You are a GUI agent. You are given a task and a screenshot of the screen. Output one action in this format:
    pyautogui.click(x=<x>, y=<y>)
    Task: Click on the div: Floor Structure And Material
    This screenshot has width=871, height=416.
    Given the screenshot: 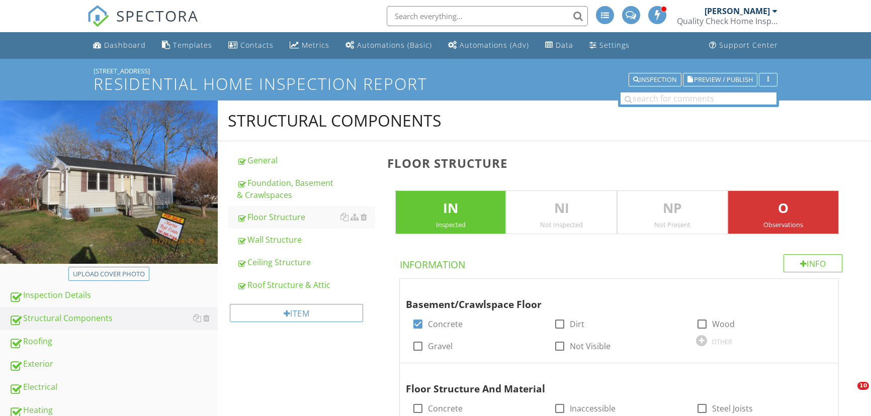 What is the action you would take?
    pyautogui.click(x=608, y=382)
    